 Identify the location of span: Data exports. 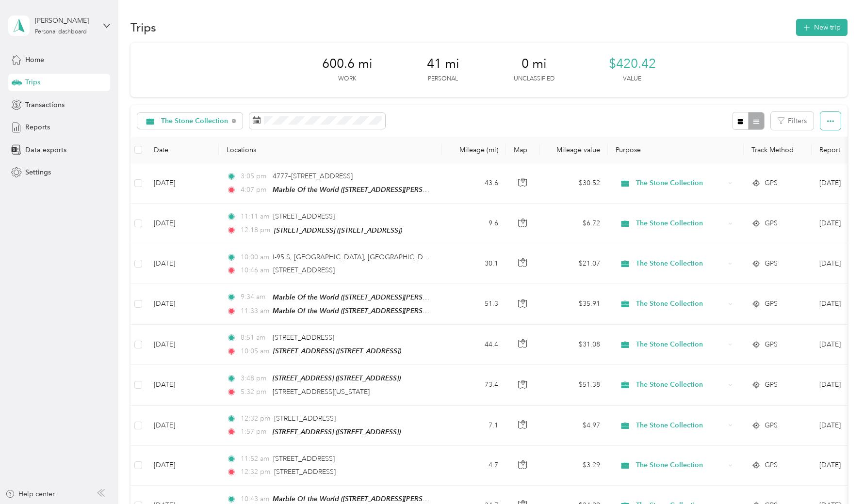
(46, 150).